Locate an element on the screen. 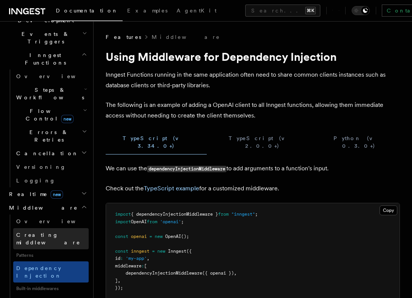  span: Dependency Injection is located at coordinates (39, 272).